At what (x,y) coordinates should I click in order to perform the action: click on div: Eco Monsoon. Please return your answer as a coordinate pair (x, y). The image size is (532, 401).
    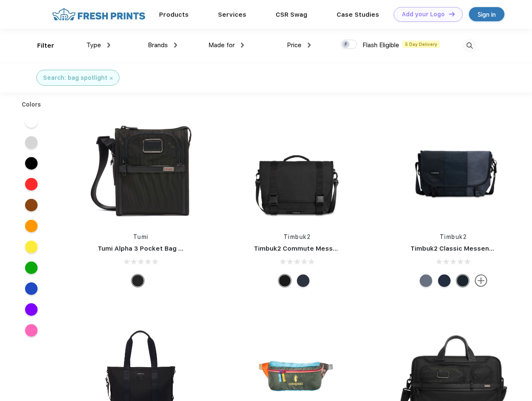
    Looking at the image, I should click on (463, 281).